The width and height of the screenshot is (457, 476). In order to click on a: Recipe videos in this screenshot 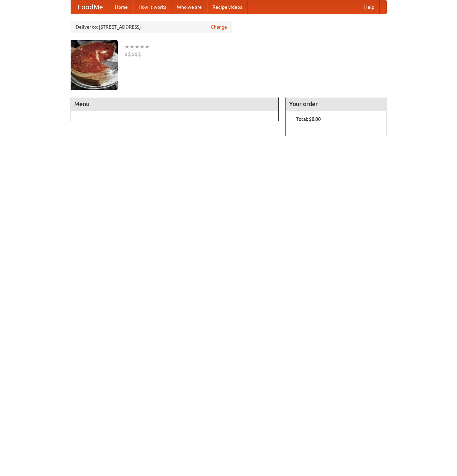, I will do `click(228, 8)`.